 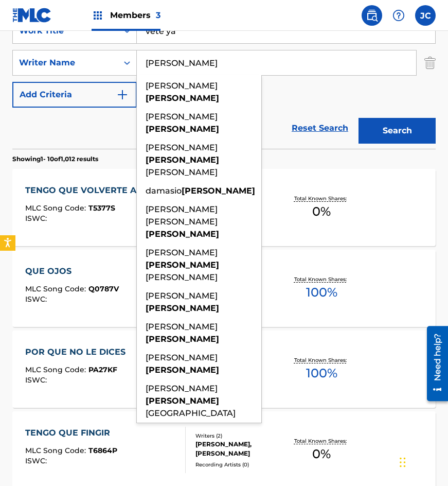 What do you see at coordinates (397, 131) in the screenshot?
I see `button: Search` at bounding box center [397, 131].